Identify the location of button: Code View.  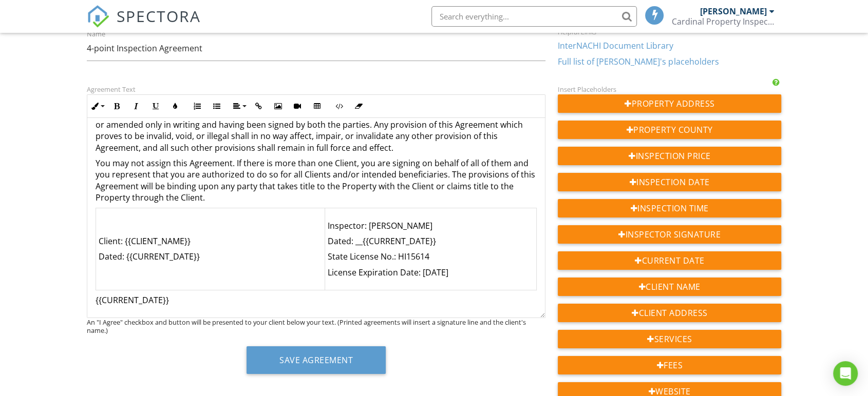
(339, 107).